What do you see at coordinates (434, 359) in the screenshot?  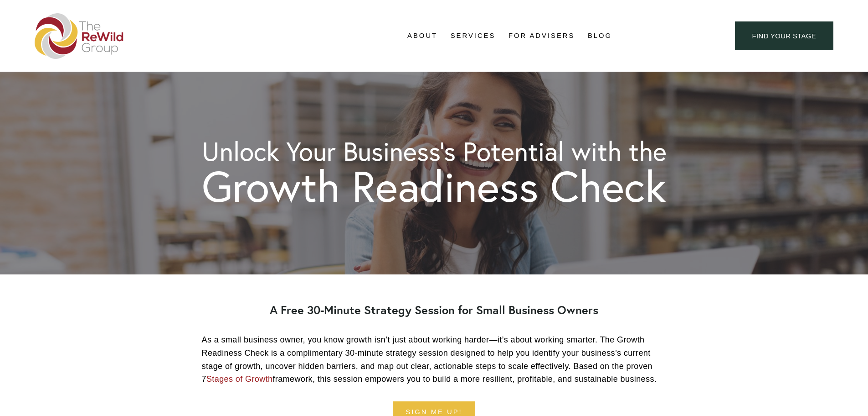 I see `p: As a small business owner, you know growth isn’t just about working harder—it’s about working sma...` at bounding box center [434, 359].